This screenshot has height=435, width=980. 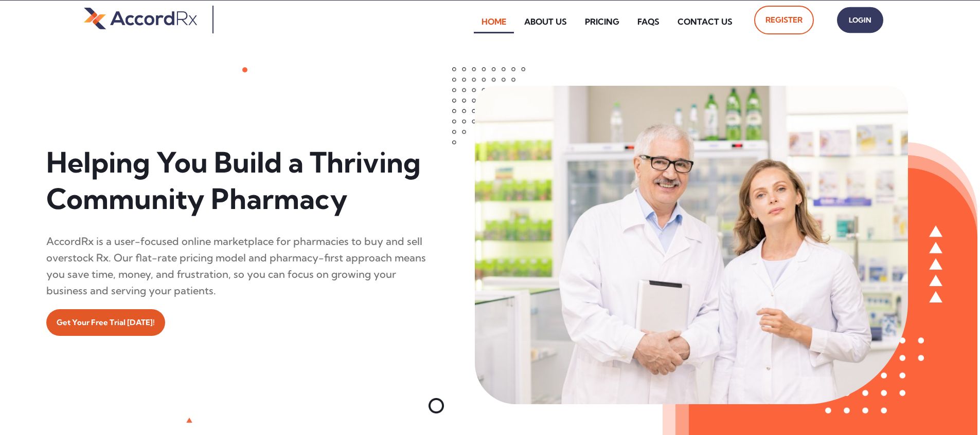 I want to click on a: Contact Us, so click(x=705, y=22).